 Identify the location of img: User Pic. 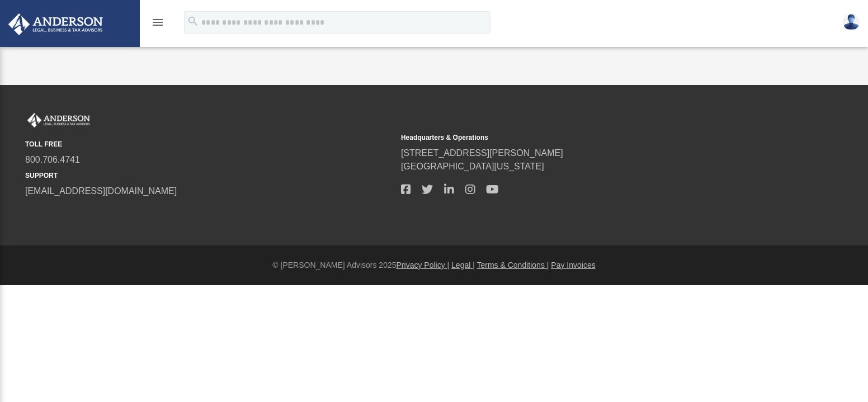
(851, 22).